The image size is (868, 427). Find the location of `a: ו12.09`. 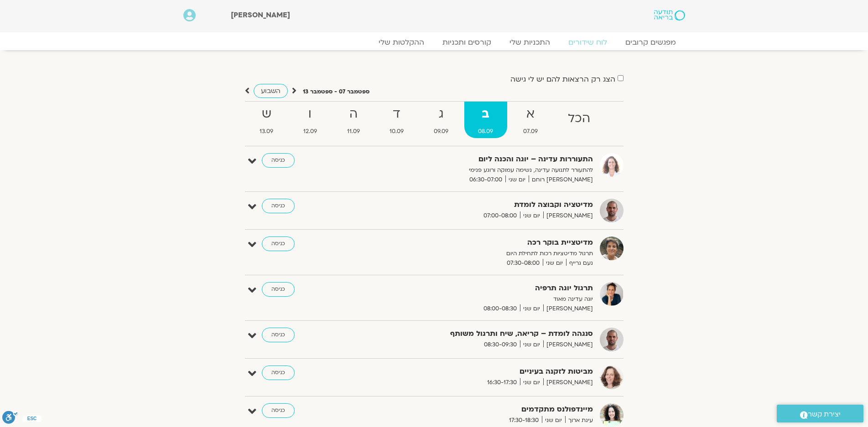

a: ו12.09 is located at coordinates (310, 120).